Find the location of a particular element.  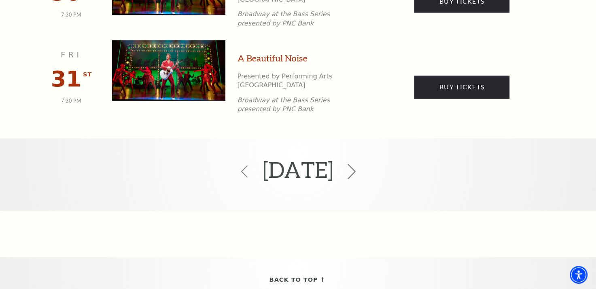

a: A Beautiful Noise is located at coordinates (272, 58).